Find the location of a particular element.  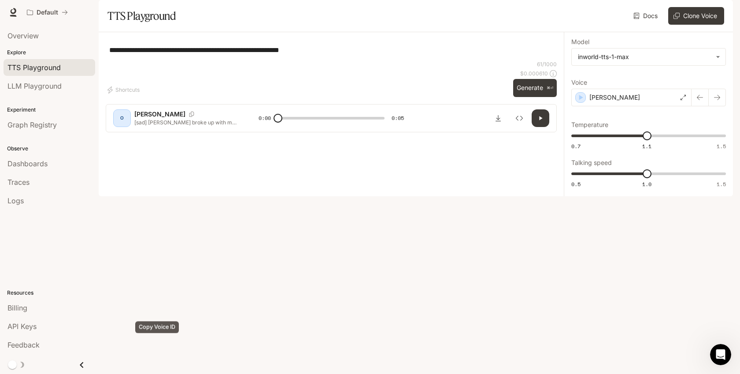

button: Shortcuts is located at coordinates (124, 90).